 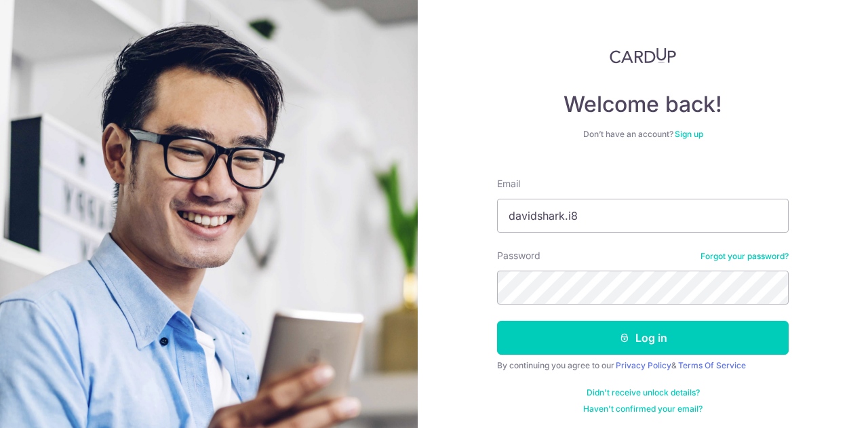 What do you see at coordinates (643, 337) in the screenshot?
I see `button: Log in` at bounding box center [643, 337].